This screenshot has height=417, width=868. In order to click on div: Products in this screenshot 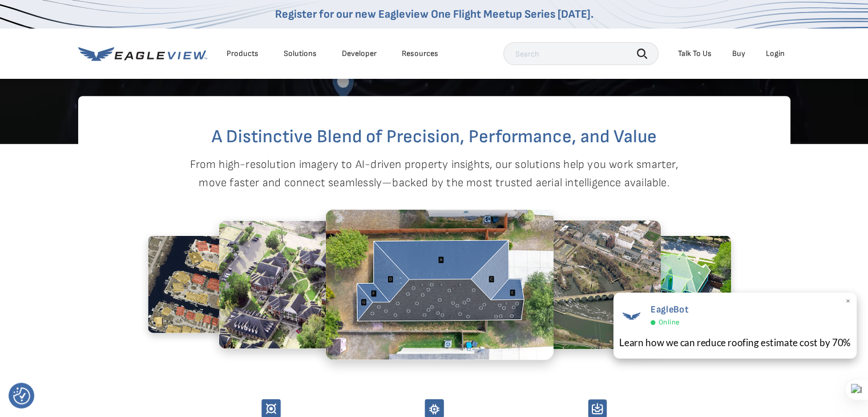, I will do `click(242, 54)`.